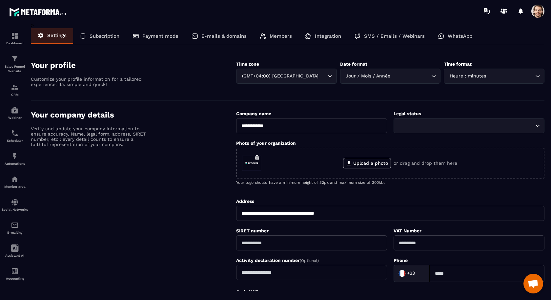  I want to click on label: Address, so click(245, 201).